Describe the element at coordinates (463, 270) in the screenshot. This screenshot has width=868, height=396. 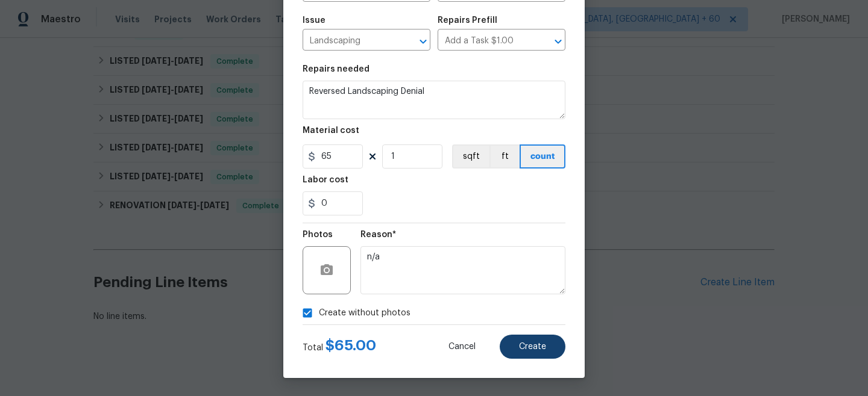
I see `textarea: n/a` at that location.